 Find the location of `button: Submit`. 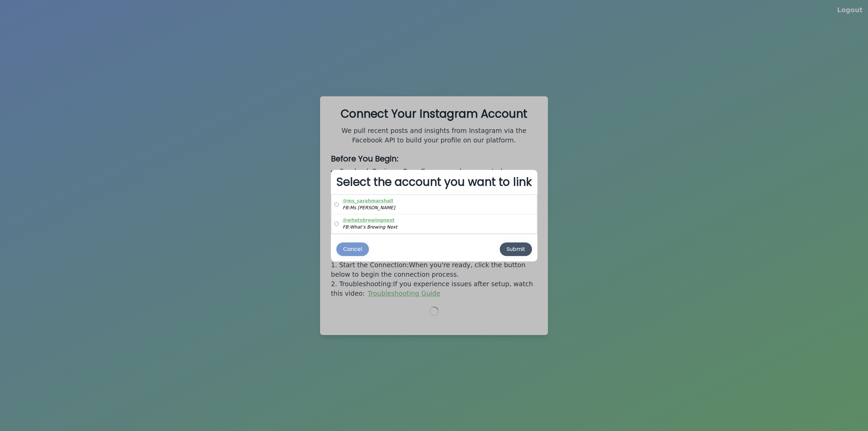

button: Submit is located at coordinates (516, 249).